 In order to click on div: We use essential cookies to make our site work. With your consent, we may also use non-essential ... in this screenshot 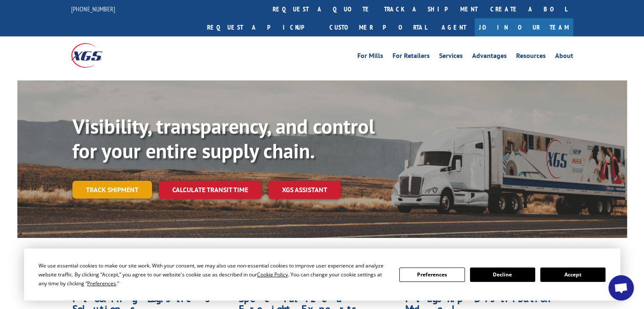, I will do `click(214, 274)`.